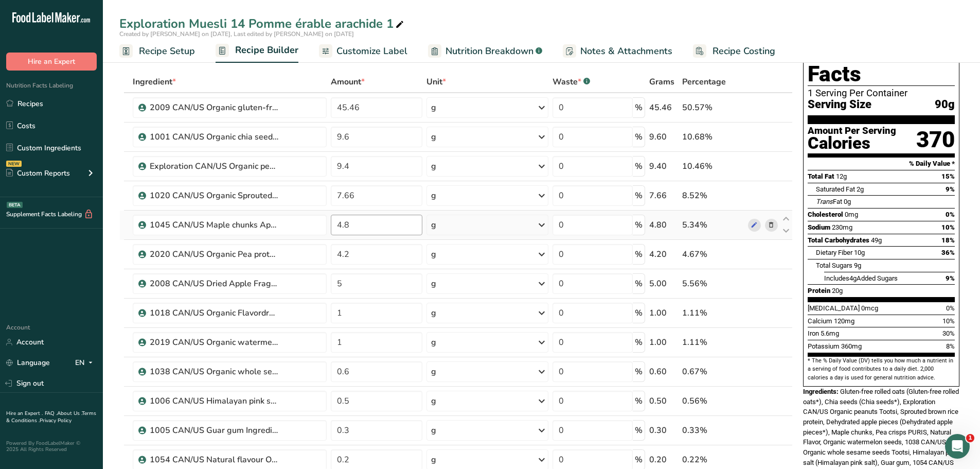 This screenshot has height=469, width=980. What do you see at coordinates (663, 283) in the screenshot?
I see `div: 5.00` at bounding box center [663, 283].